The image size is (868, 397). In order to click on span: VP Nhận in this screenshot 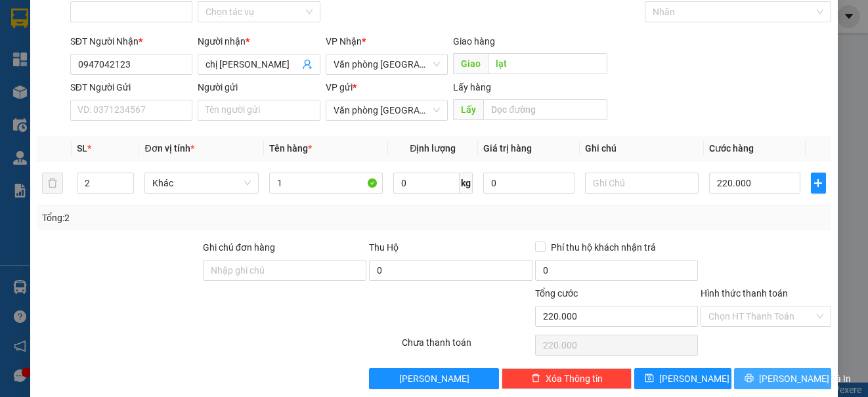, I will do `click(343, 41)`.